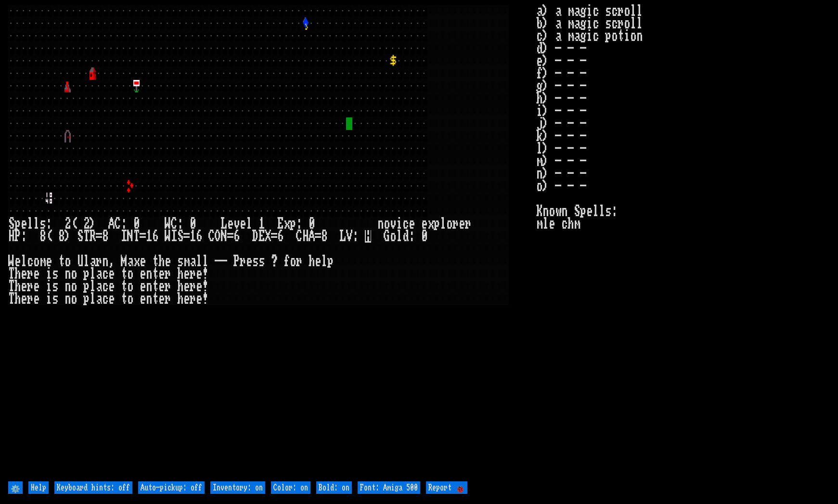 This screenshot has height=504, width=838. What do you see at coordinates (287, 262) in the screenshot?
I see `div: f` at bounding box center [287, 262].